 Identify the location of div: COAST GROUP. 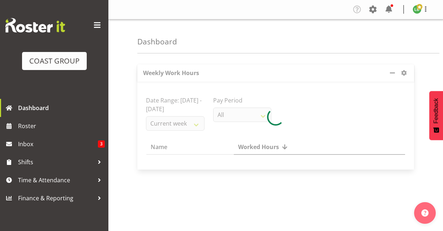
(54, 61).